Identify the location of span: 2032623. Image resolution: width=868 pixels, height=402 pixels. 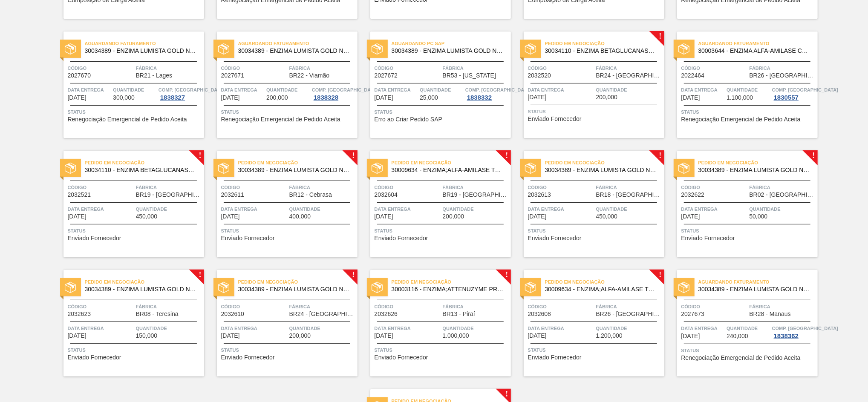
(79, 314).